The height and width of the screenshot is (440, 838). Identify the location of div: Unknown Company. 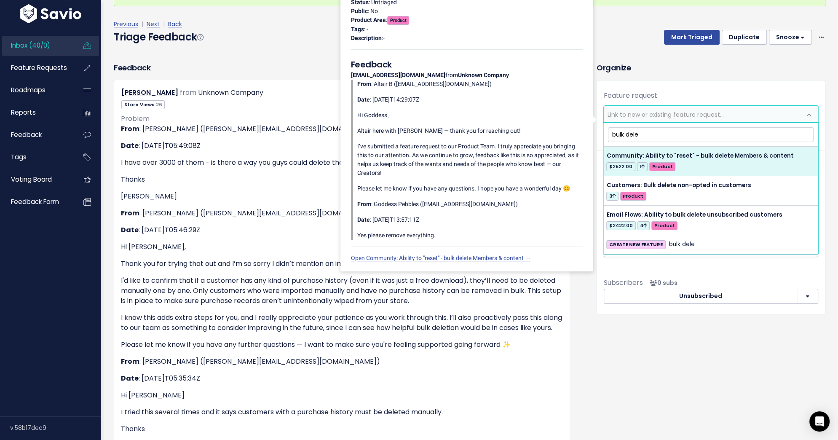
(230, 93).